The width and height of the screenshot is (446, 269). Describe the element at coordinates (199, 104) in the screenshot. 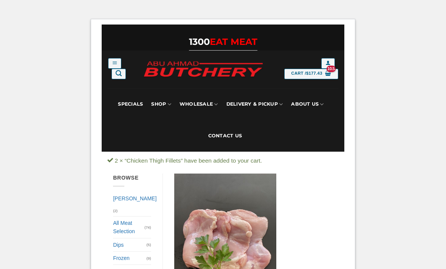

I see `a: Wholesale` at that location.